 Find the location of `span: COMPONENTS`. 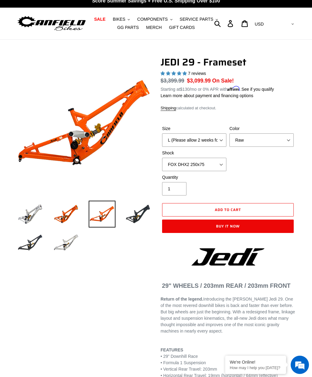

span: COMPONENTS is located at coordinates (152, 19).